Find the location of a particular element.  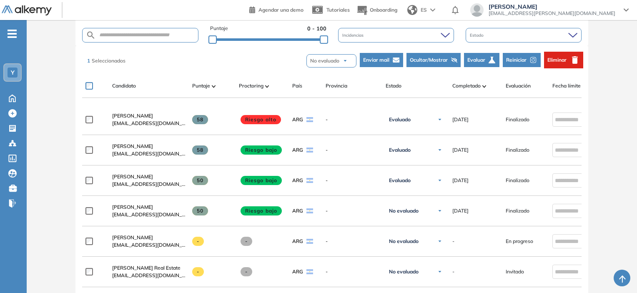

button: Enviar mail is located at coordinates (382, 60).